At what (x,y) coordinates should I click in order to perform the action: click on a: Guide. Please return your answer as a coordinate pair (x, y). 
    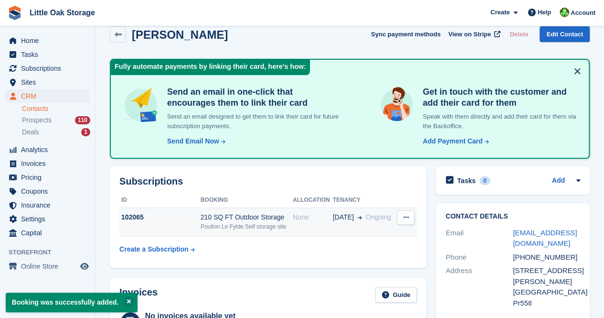
    Looking at the image, I should click on (396, 294).